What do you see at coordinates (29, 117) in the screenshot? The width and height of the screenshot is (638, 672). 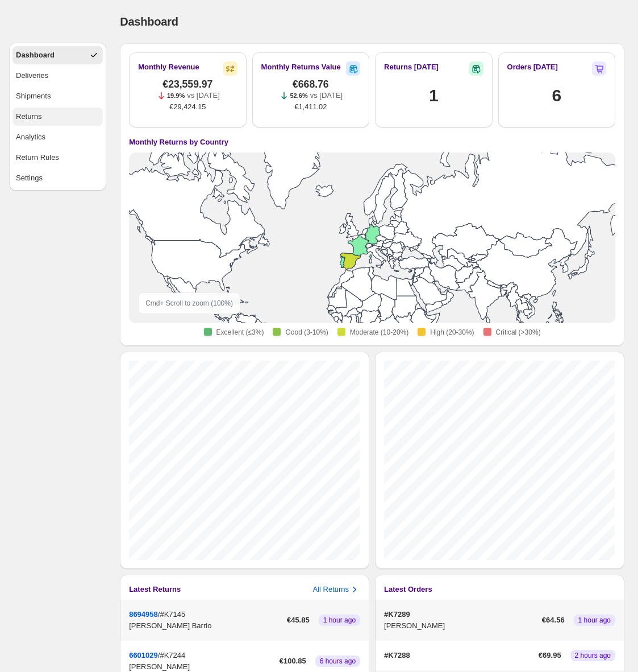 I see `div: Returns` at bounding box center [29, 117].